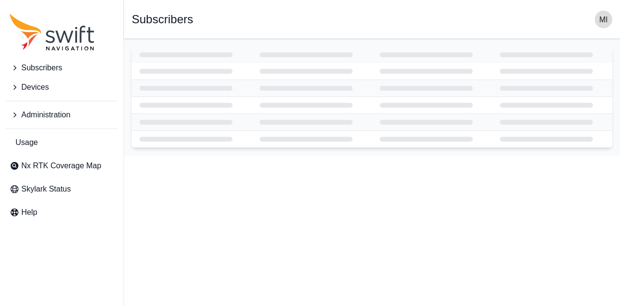  I want to click on h1: Subscribers, so click(162, 19).